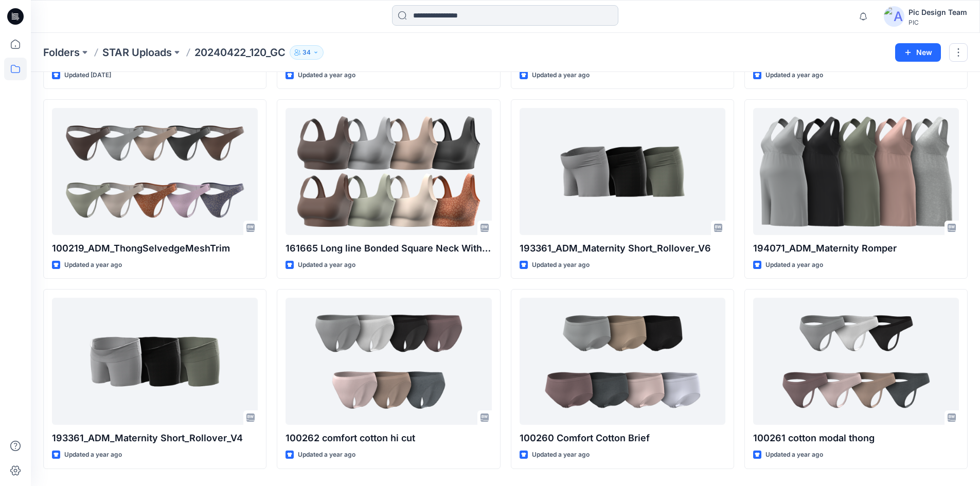 The image size is (980, 486). I want to click on img: avatar, so click(894, 17).